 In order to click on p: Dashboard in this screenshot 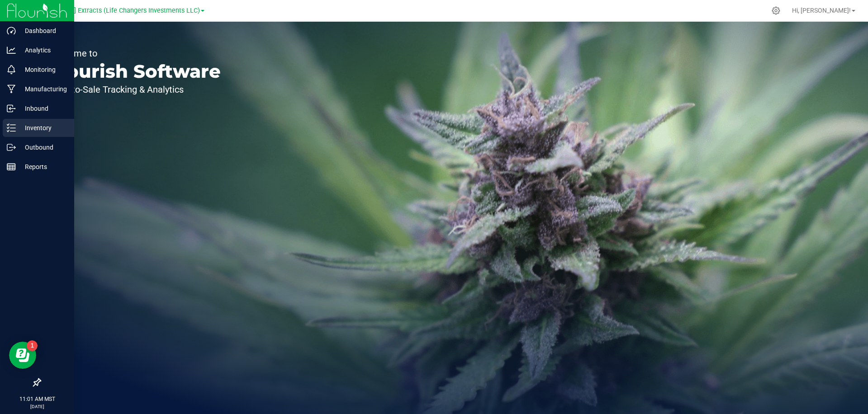, I will do `click(43, 31)`.